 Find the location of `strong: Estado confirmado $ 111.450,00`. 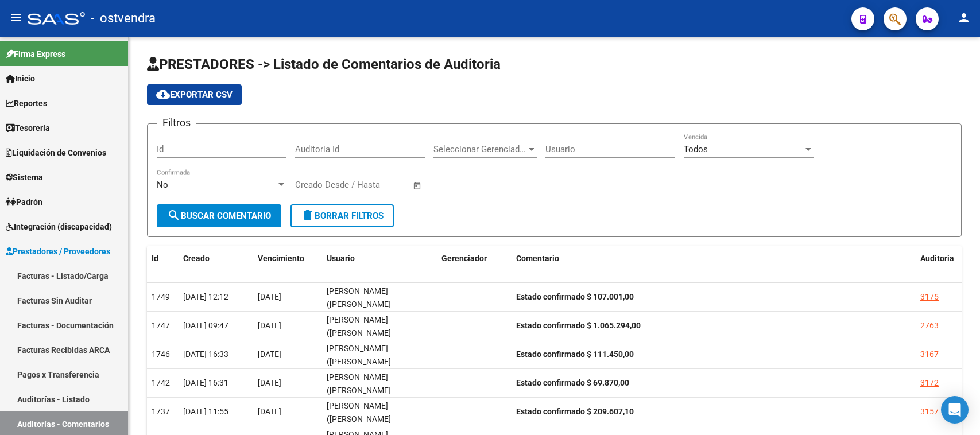

strong: Estado confirmado $ 111.450,00 is located at coordinates (575, 354).